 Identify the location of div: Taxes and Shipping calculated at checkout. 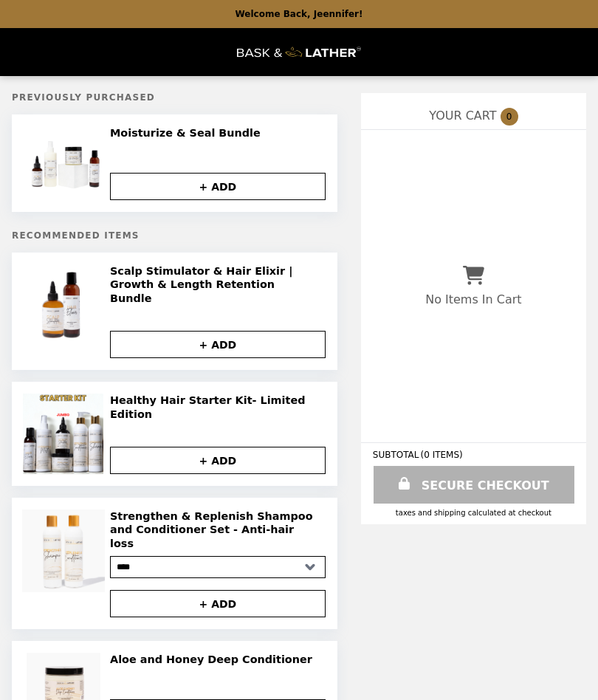
(474, 512).